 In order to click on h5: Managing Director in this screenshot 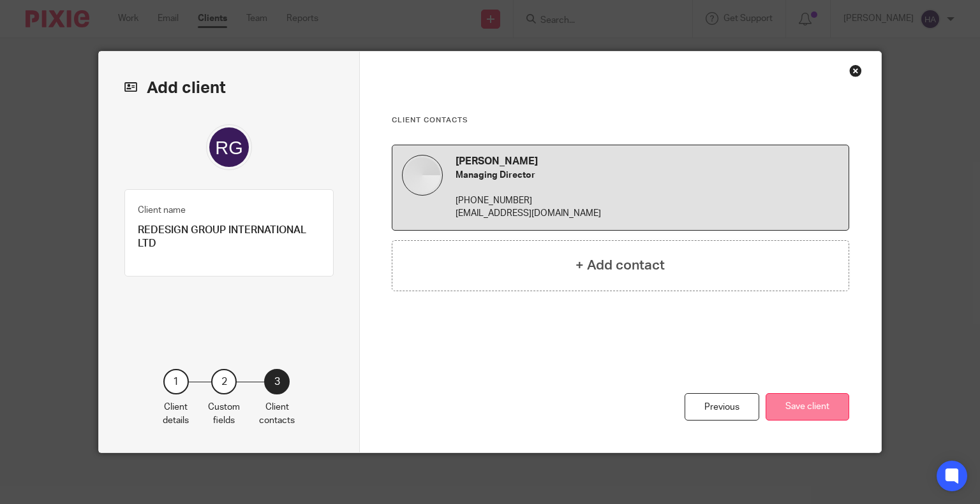, I will do `click(648, 175)`.